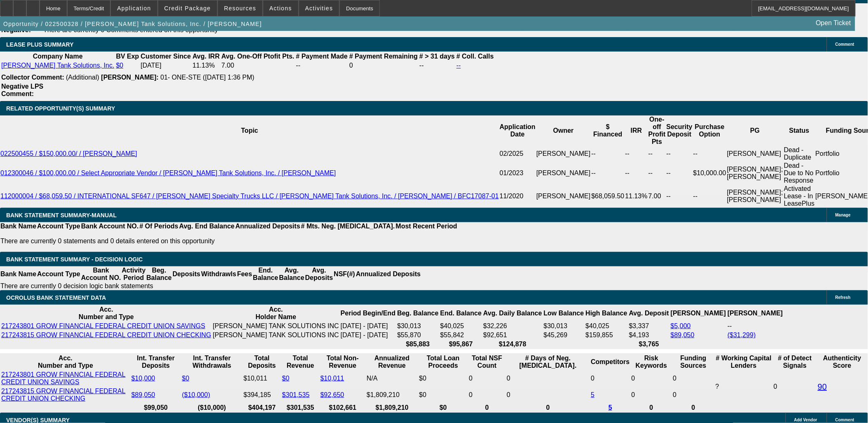 The image size is (868, 423). Describe the element at coordinates (59, 274) in the screenshot. I see `th: Account Type` at that location.